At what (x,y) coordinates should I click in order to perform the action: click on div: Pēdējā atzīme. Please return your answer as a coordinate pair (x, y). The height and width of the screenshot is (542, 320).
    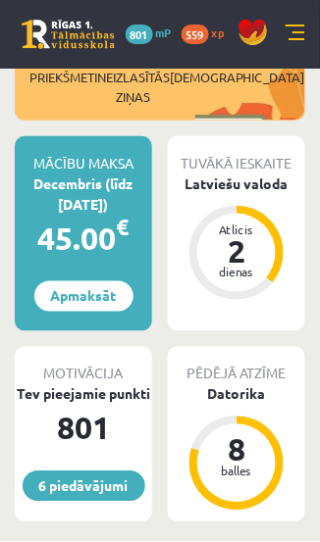
    Looking at the image, I should click on (236, 366).